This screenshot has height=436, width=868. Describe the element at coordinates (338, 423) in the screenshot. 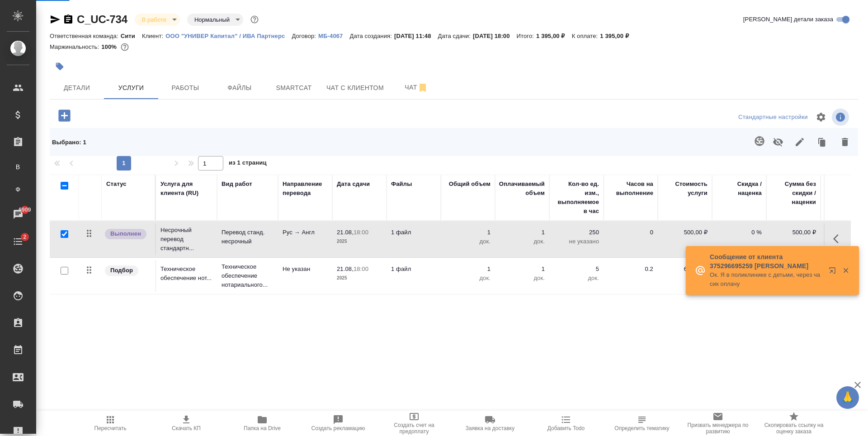

I see `button: Создать рекламацию` at that location.